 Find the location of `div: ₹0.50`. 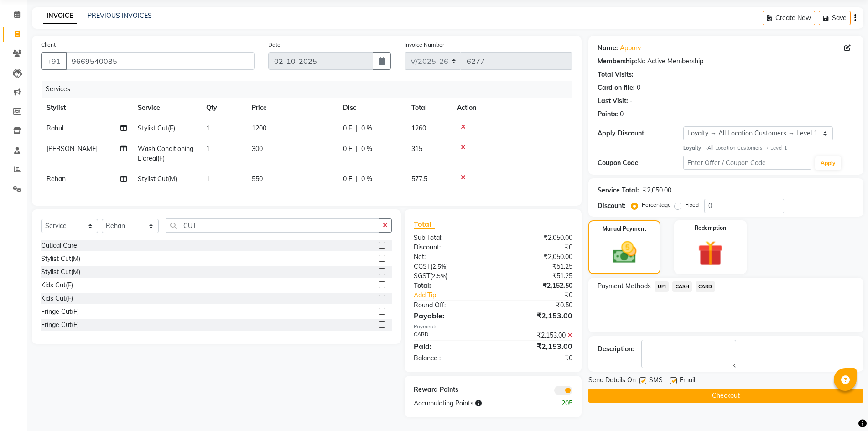

div: ₹0.50 is located at coordinates (536, 305).